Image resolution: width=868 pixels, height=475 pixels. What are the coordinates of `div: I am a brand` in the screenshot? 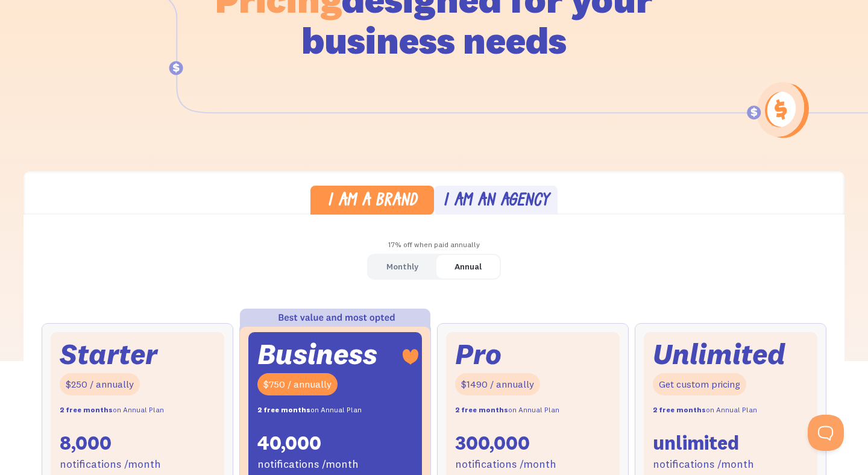 It's located at (372, 202).